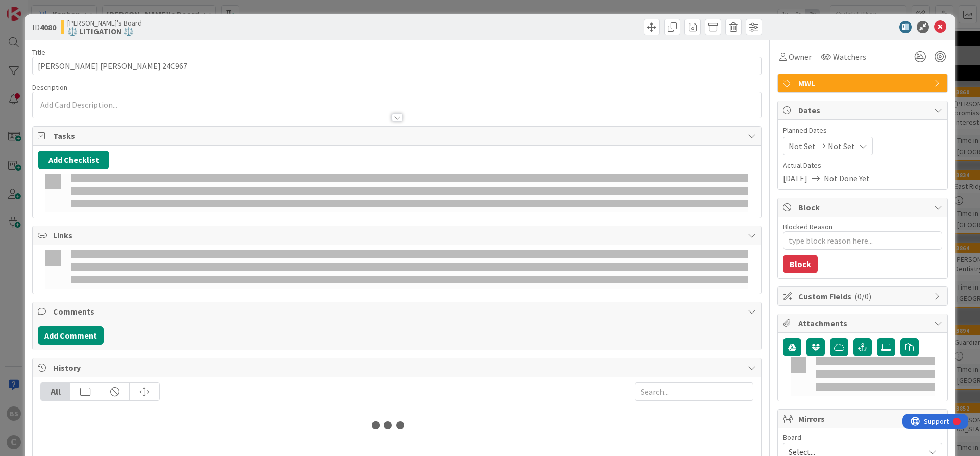  Describe the element at coordinates (864, 83) in the screenshot. I see `span: MWL` at that location.